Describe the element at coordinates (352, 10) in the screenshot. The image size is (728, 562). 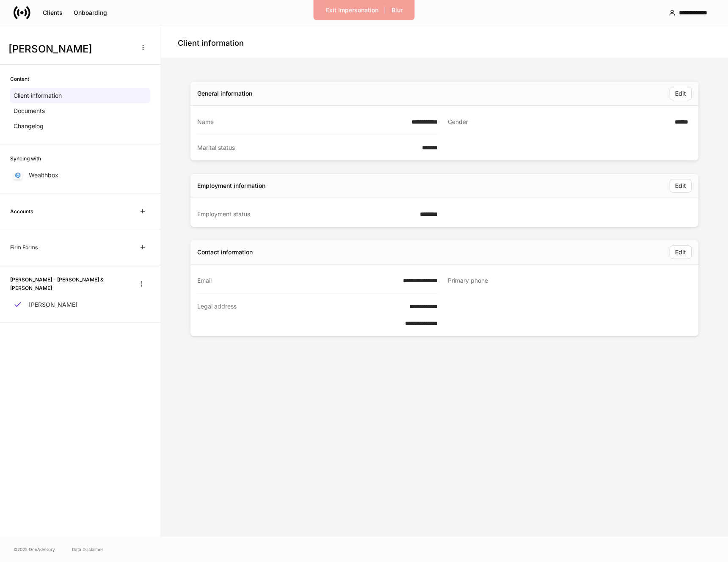
I see `div: Exit Impersonation` at that location.